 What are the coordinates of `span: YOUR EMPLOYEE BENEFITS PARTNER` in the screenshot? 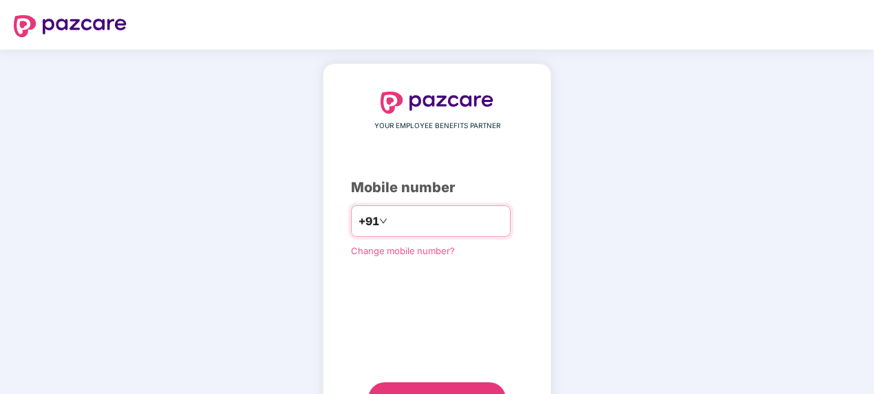 It's located at (437, 126).